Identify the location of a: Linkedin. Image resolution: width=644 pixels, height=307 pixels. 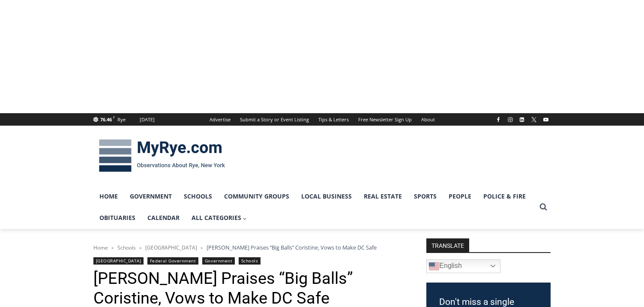
(522, 120).